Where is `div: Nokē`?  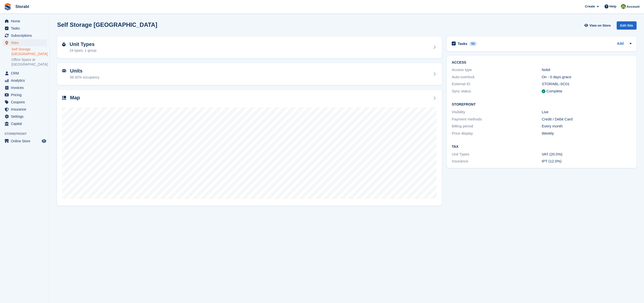
div: Nokē is located at coordinates (587, 70).